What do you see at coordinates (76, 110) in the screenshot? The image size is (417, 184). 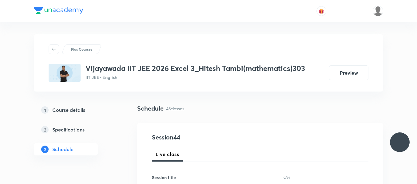 I see `a: 1Course details` at bounding box center [76, 110].